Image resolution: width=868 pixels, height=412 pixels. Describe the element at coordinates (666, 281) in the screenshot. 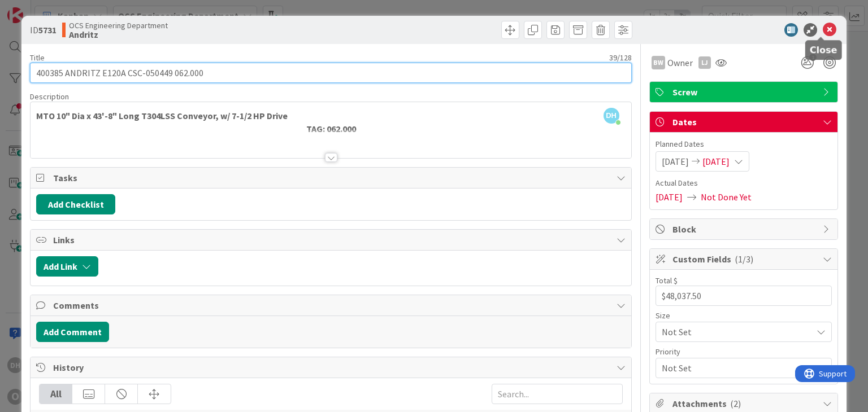

I see `label: Total $` at that location.